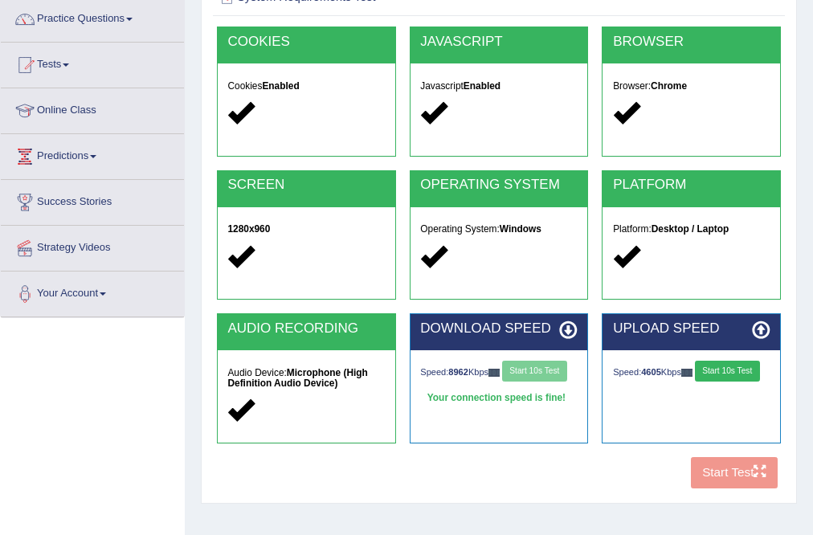 The height and width of the screenshot is (535, 813). What do you see at coordinates (669, 86) in the screenshot?
I see `strong: Chrome` at bounding box center [669, 86].